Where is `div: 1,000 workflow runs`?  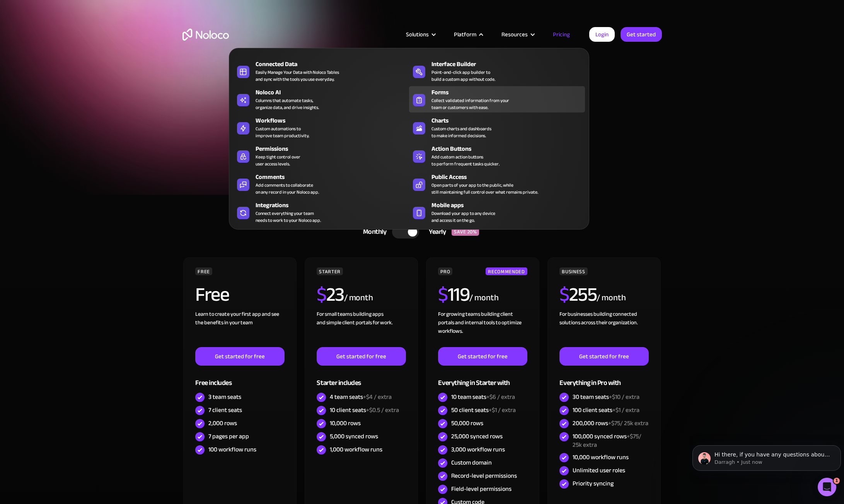 div: 1,000 workflow runs is located at coordinates (356, 449).